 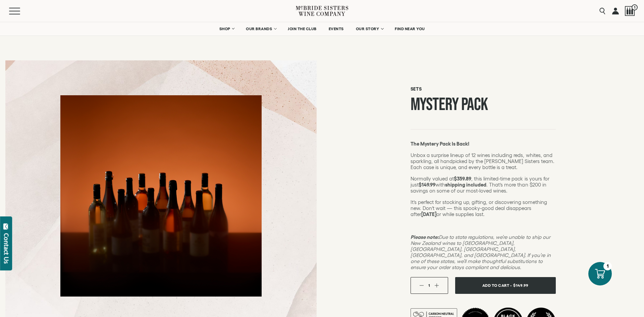 I want to click on span: OUR BRANDS, so click(x=259, y=29).